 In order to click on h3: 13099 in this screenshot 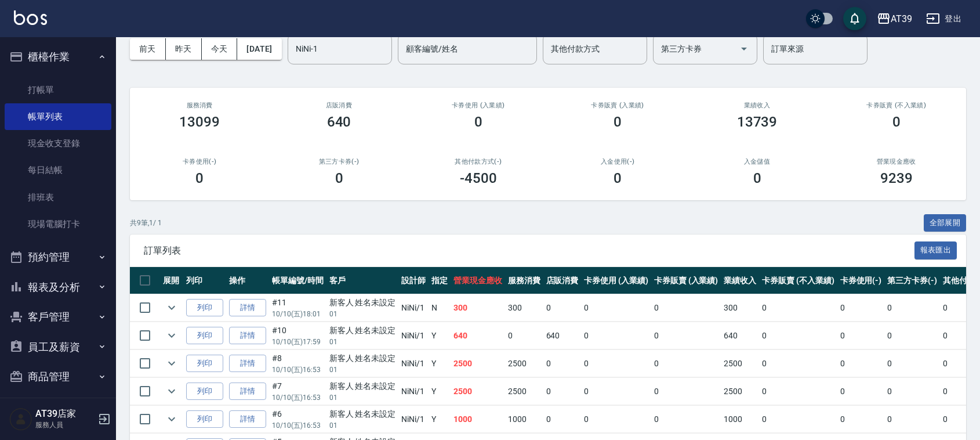, I will do `click(200, 122)`.